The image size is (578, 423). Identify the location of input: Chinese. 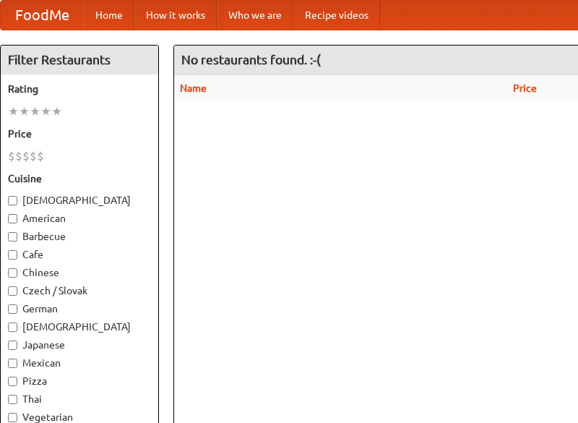
(12, 272).